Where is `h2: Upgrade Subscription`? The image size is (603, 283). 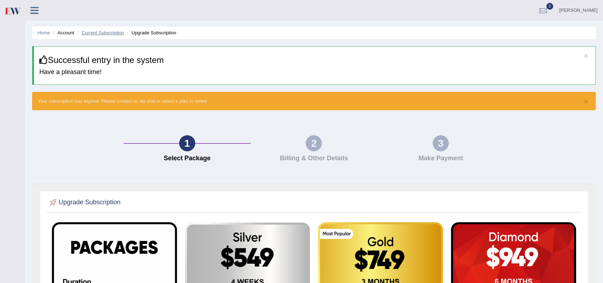
h2: Upgrade Subscription is located at coordinates (84, 203).